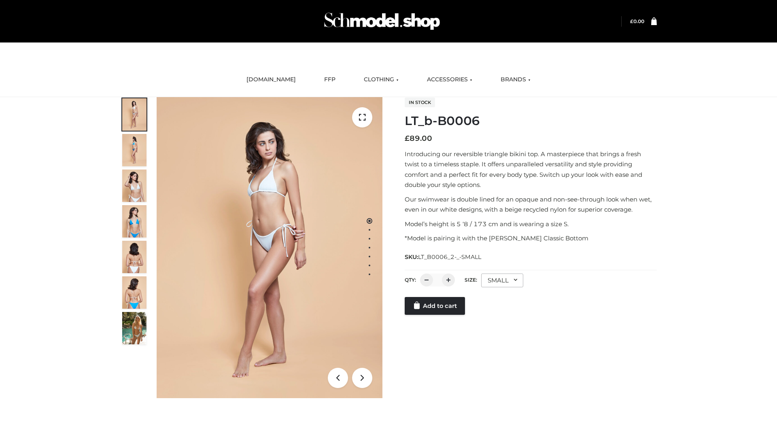  What do you see at coordinates (450, 257) in the screenshot?
I see `span: LT_B0006_2-_-SMALL` at bounding box center [450, 257].